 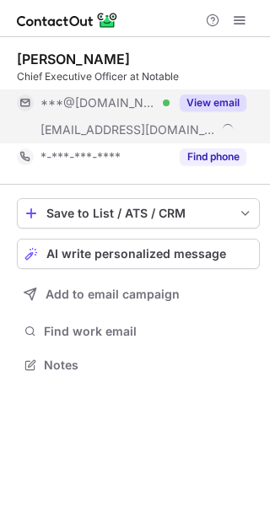 I want to click on button: Notes, so click(x=138, y=365).